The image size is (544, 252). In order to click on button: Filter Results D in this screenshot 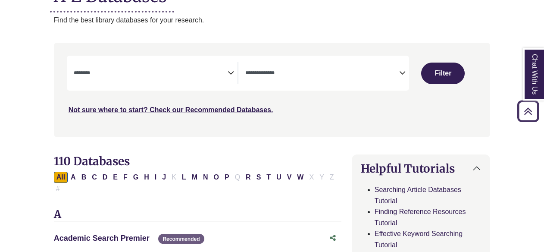, I will do `click(105, 177)`.